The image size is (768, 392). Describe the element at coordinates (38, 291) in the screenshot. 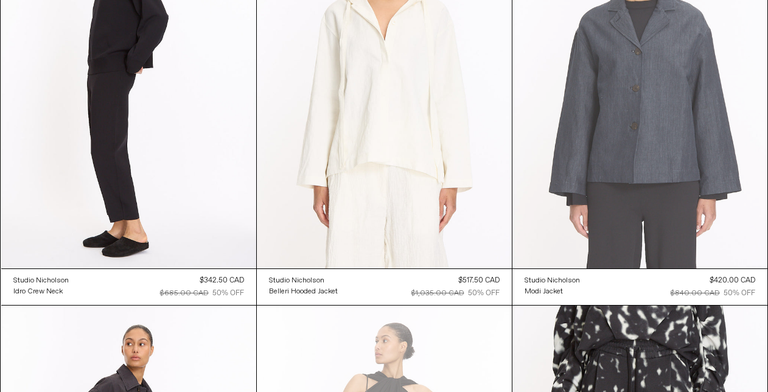

I see `div: Idro Crew Neck` at that location.